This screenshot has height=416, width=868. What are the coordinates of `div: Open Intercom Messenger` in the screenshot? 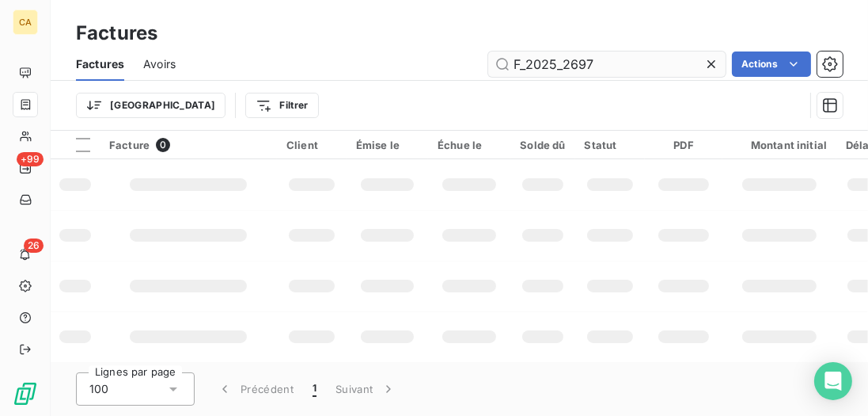 It's located at (834, 381).